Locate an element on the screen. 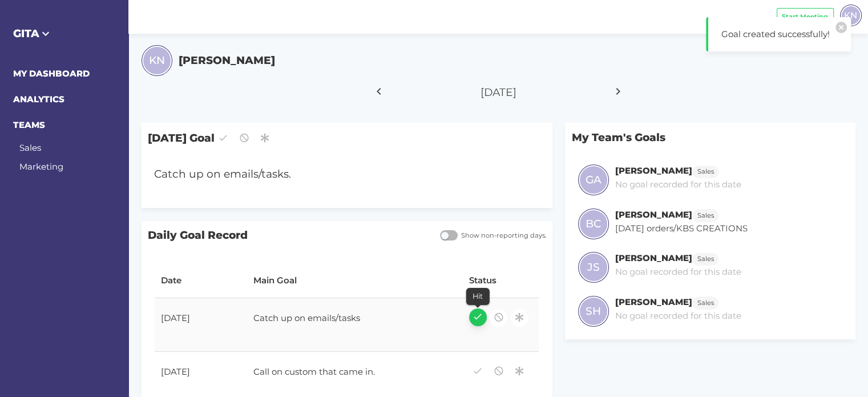 This screenshot has height=397, width=868. div: GITA is located at coordinates (65, 34).